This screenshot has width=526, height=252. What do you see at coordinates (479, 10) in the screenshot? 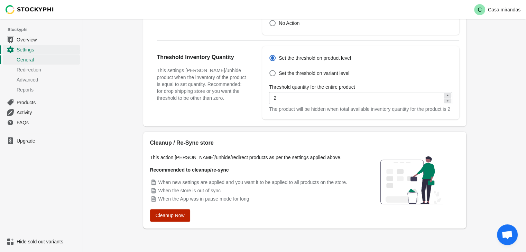
I see `span: Avatar with initials C` at bounding box center [479, 10].